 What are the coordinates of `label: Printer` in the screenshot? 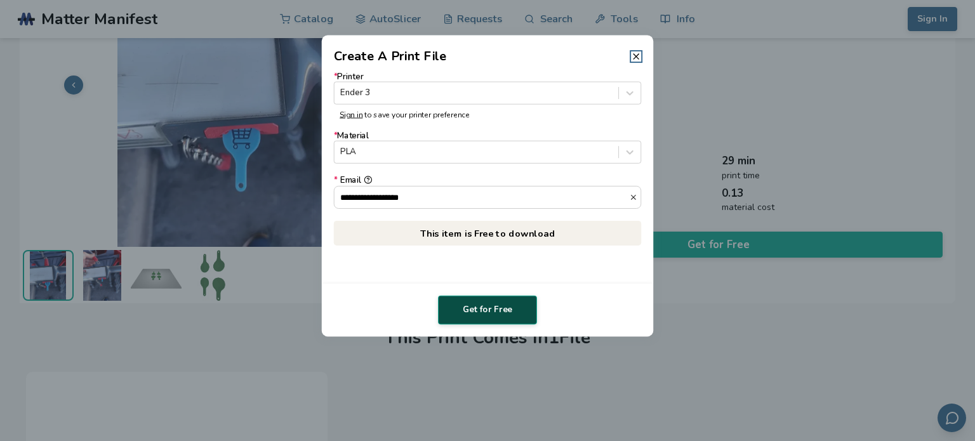 It's located at (488, 88).